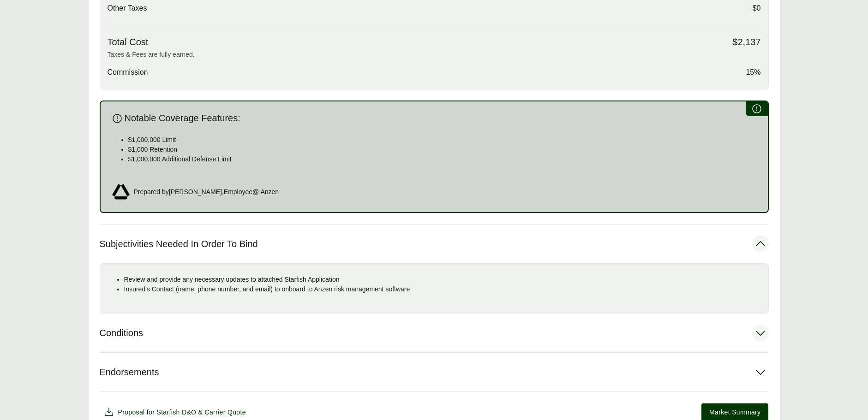 The image size is (868, 420). I want to click on button: Endorsements, so click(434, 372).